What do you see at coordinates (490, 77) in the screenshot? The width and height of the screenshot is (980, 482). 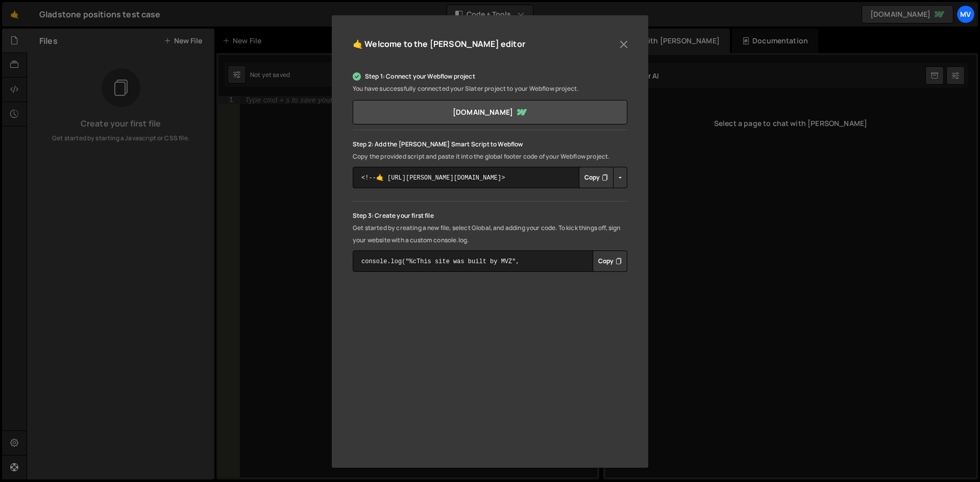 I see `p: Step 1: Connect your Webflow project` at bounding box center [490, 77].